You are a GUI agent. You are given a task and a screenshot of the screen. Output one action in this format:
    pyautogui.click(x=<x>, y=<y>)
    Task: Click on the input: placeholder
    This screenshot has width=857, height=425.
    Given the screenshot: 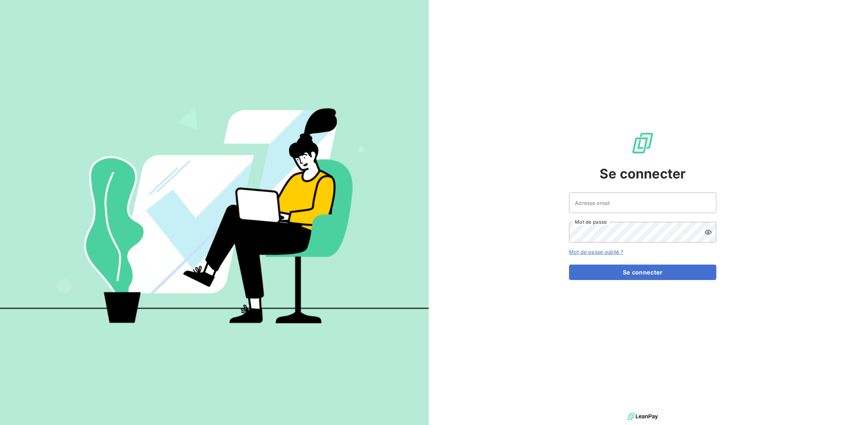 What is the action you would take?
    pyautogui.click(x=643, y=203)
    